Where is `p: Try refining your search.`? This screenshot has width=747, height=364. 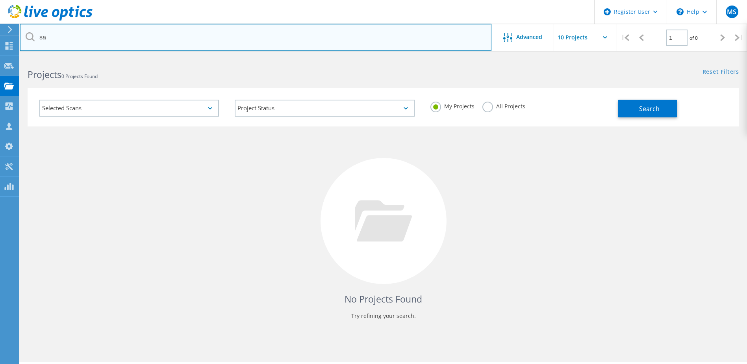 p: Try refining your search. is located at coordinates (383, 316).